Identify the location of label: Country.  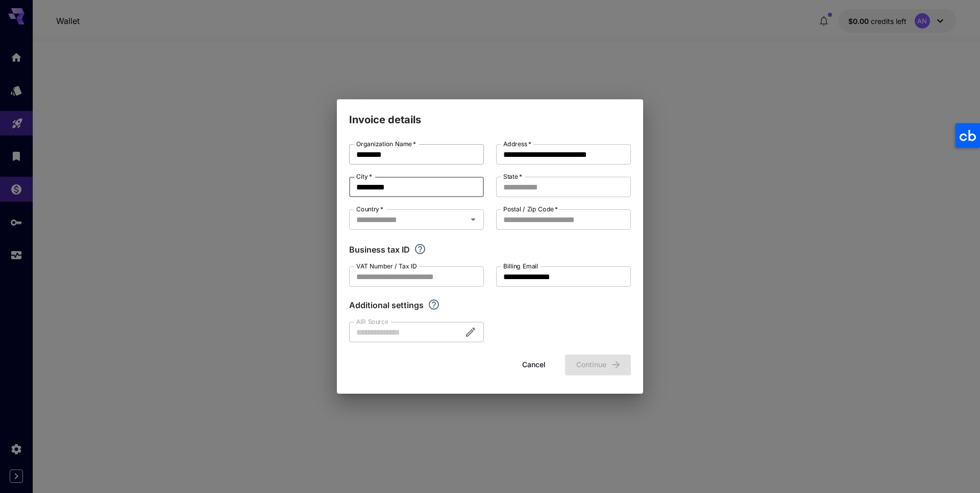
(370, 209).